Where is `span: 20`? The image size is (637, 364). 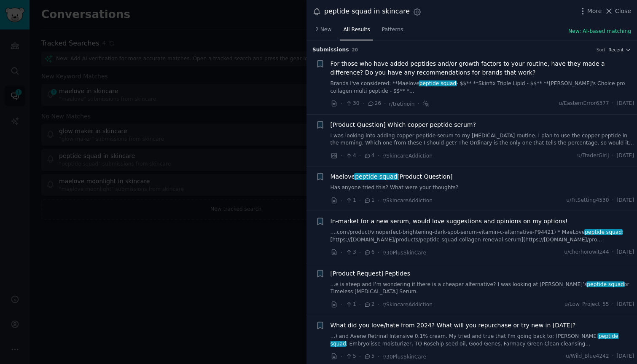 span: 20 is located at coordinates (355, 50).